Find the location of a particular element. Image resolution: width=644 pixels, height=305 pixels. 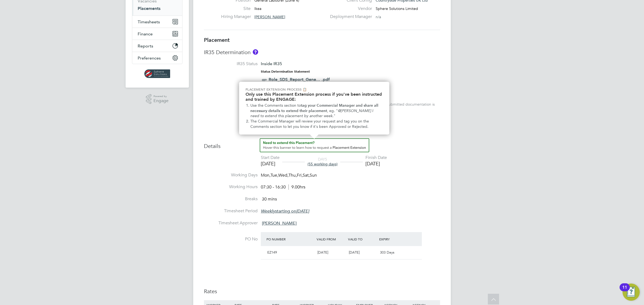

span: Ikea is located at coordinates (258, 9).